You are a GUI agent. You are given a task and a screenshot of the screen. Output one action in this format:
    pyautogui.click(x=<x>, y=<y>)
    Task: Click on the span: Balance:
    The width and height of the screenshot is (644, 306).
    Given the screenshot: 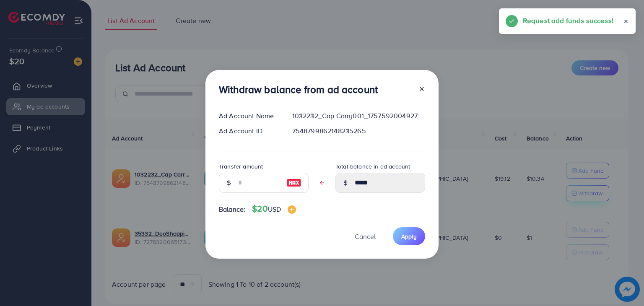 What is the action you would take?
    pyautogui.click(x=232, y=209)
    